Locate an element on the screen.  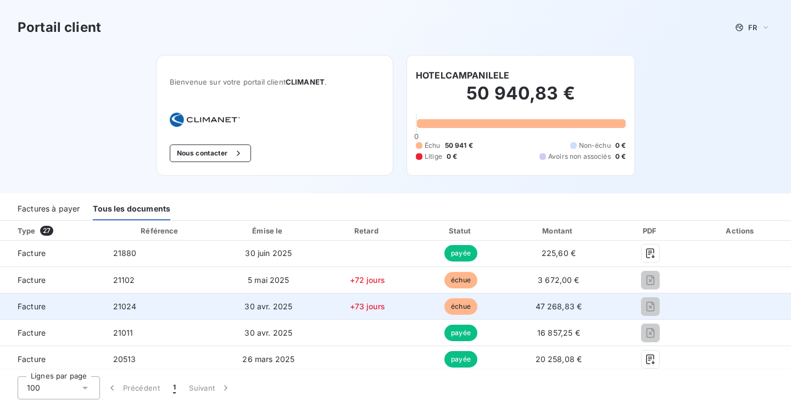
button: Suivant is located at coordinates (210, 388).